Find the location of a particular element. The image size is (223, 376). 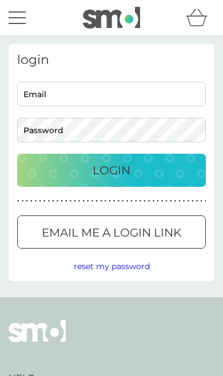

button: Login is located at coordinates (112, 170).